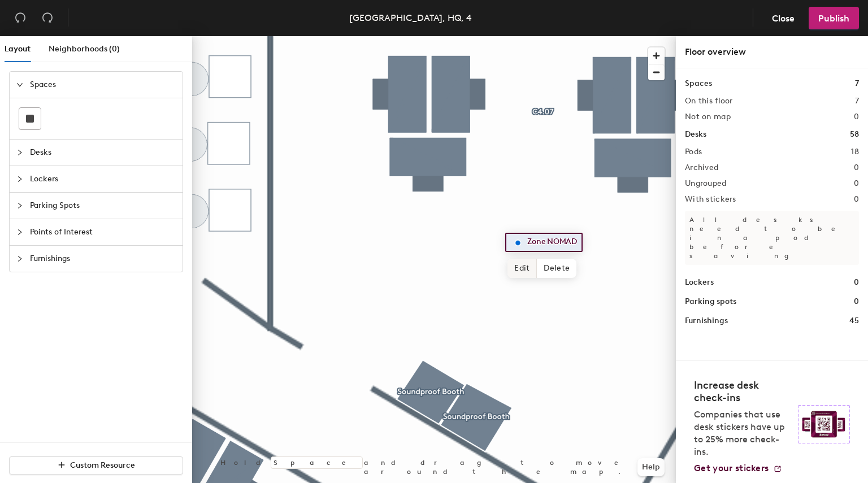 The height and width of the screenshot is (483, 868). Describe the element at coordinates (103, 258) in the screenshot. I see `span: Furnishings` at that location.